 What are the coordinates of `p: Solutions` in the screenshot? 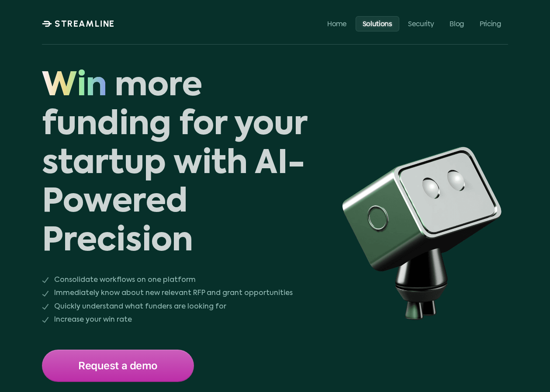 It's located at (378, 23).